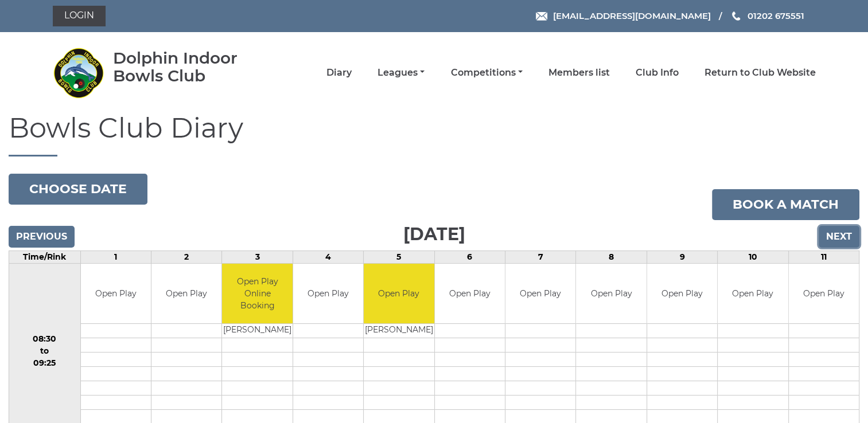  I want to click on a: Leagues, so click(401, 73).